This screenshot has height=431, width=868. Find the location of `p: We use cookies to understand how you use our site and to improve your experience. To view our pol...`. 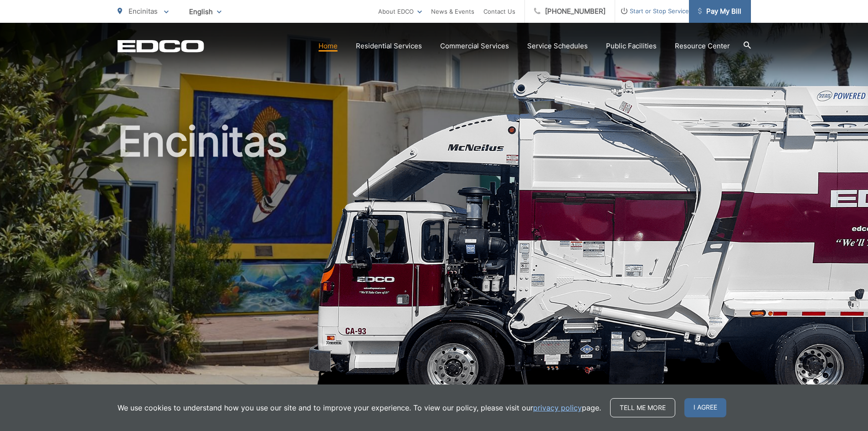

p: We use cookies to understand how you use our site and to improve your experience. To view our pol... is located at coordinates (359, 407).